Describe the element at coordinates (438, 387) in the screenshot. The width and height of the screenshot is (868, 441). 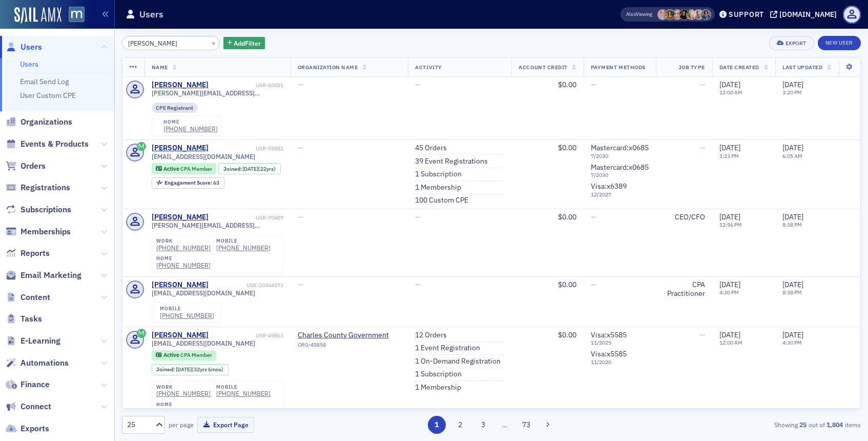
I see `a: 1 Membership` at that location.